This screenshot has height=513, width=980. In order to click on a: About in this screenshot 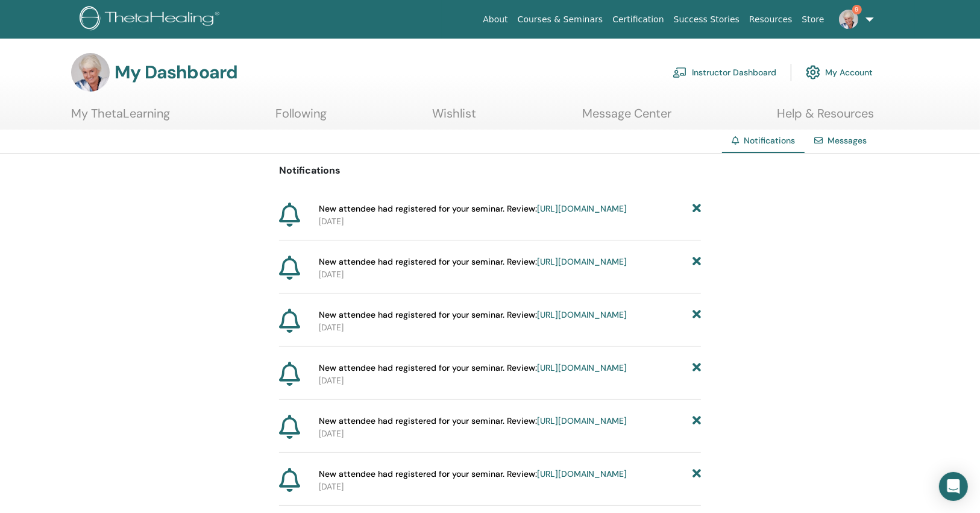, I will do `click(495, 19)`.